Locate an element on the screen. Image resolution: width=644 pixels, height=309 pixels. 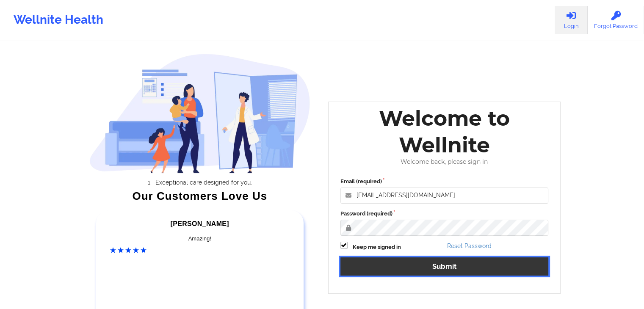
div: Our Customers Love Us is located at coordinates (200, 196).